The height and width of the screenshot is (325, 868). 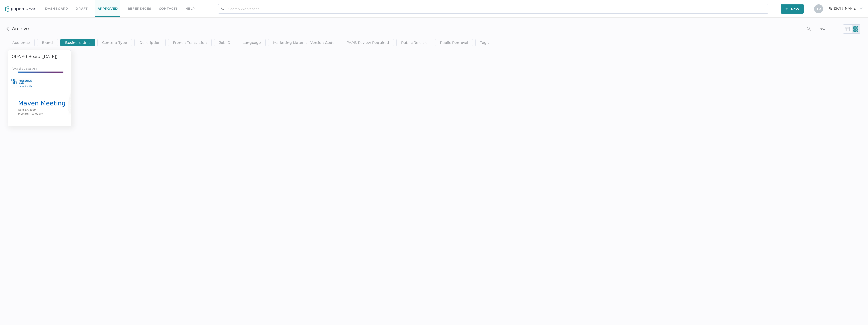 I want to click on span: Brand, so click(x=47, y=43).